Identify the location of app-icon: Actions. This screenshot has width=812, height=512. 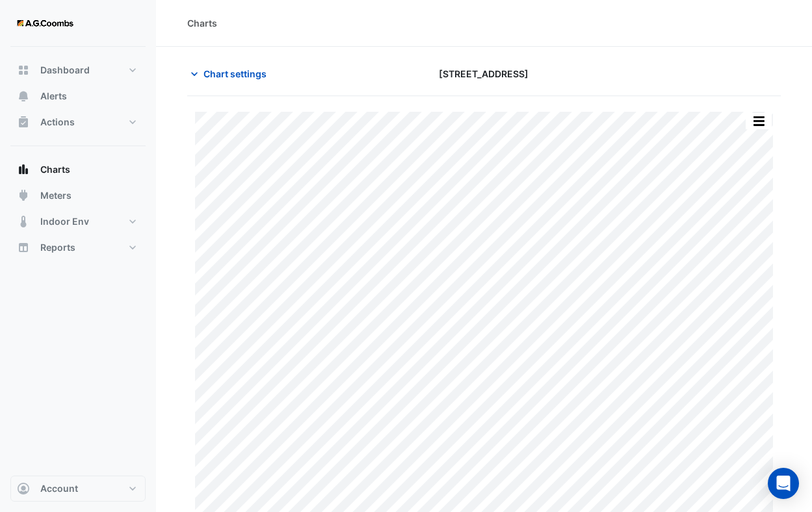
(24, 122).